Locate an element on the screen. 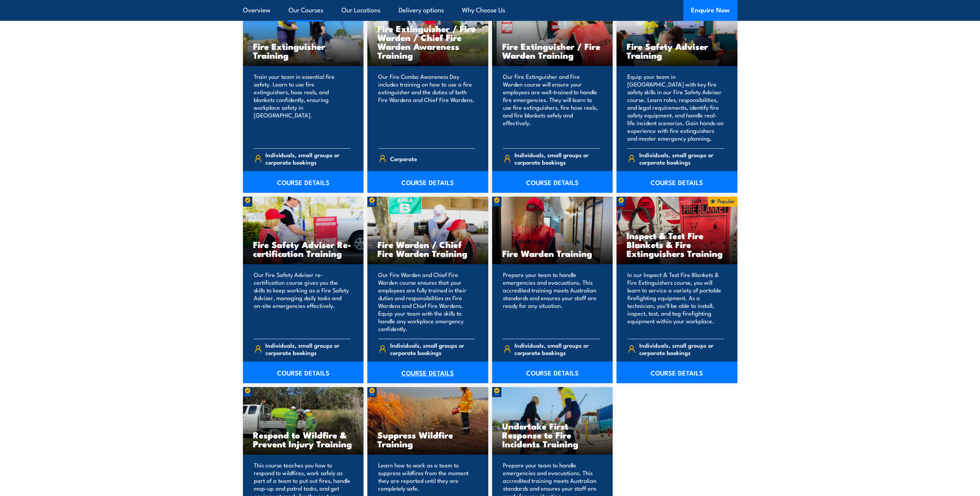 The height and width of the screenshot is (496, 980). h3: Respond to Wildfire & Prevent Injury Training is located at coordinates (303, 439).